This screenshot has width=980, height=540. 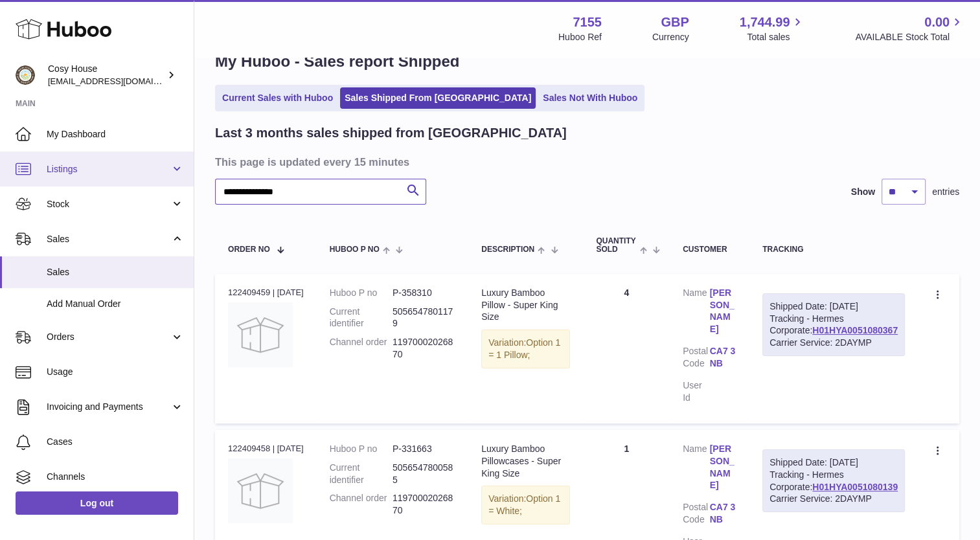 What do you see at coordinates (277, 98) in the screenshot?
I see `a: Current Sales with Huboo` at bounding box center [277, 98].